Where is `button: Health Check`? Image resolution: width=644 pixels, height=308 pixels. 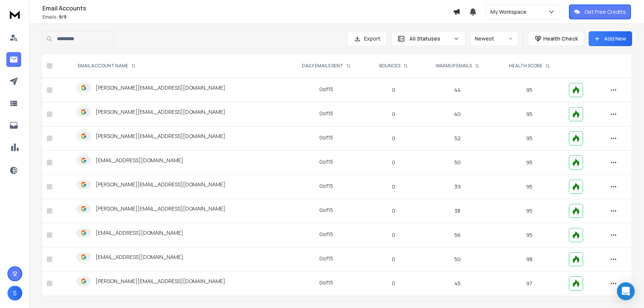 button: Health Check is located at coordinates (556, 39).